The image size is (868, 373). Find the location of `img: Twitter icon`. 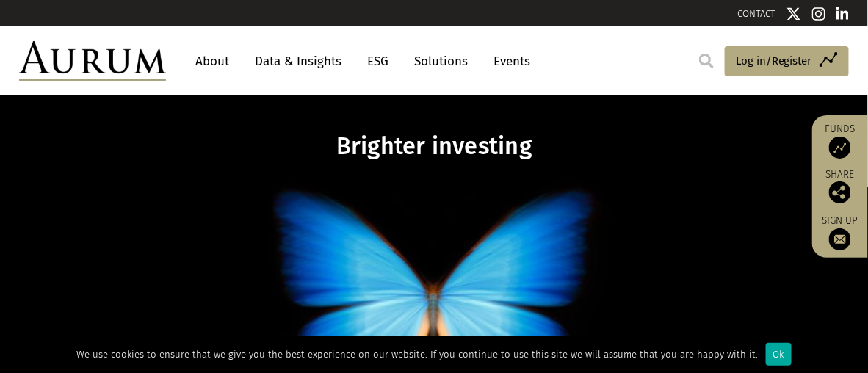

img: Twitter icon is located at coordinates (794, 14).